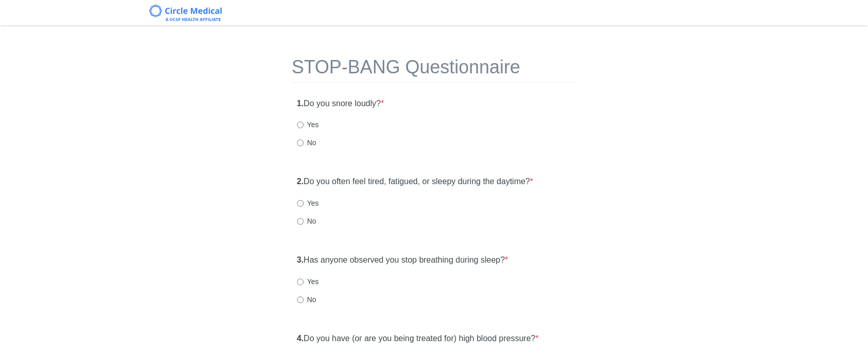 The image size is (868, 356). I want to click on img: Circle Medical Logo, so click(185, 13).